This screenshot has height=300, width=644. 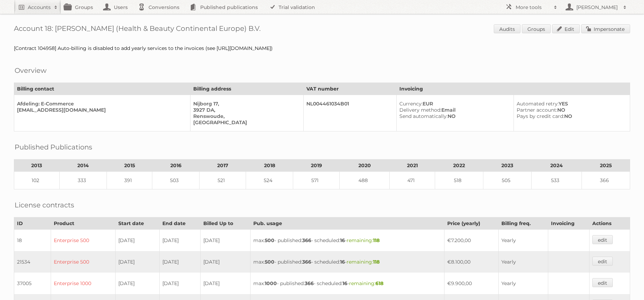 I want to click on td: 524, so click(x=269, y=180).